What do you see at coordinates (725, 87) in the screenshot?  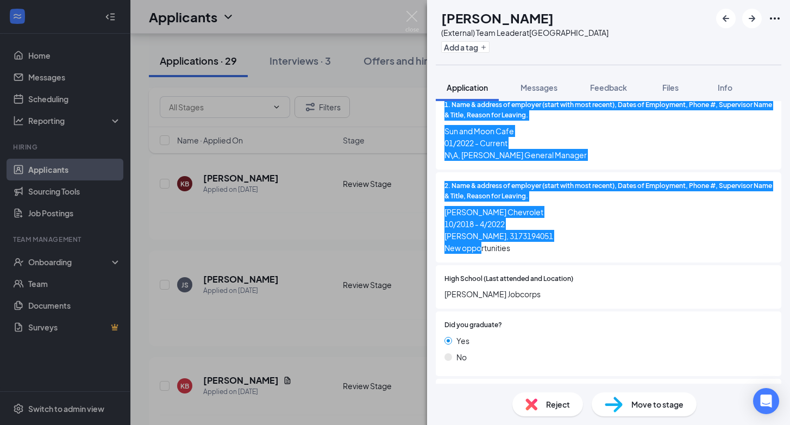 I see `span: Info` at bounding box center [725, 87].